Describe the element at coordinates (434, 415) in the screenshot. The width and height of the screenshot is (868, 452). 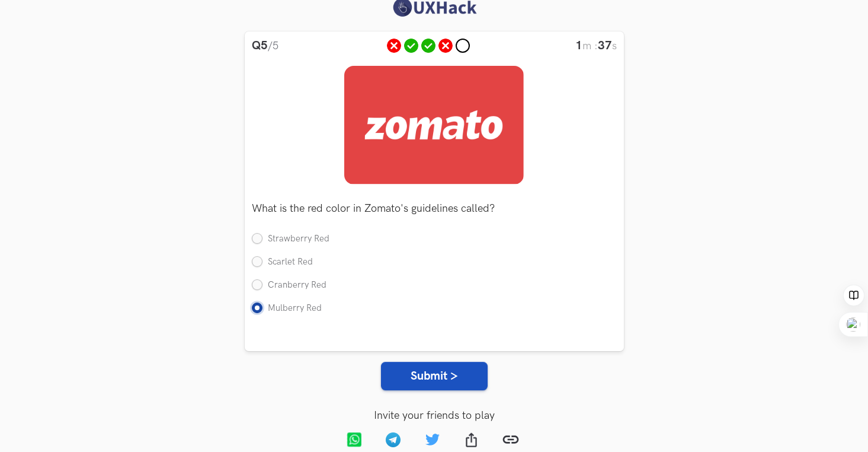
I see `p: Invite your friends to play` at that location.